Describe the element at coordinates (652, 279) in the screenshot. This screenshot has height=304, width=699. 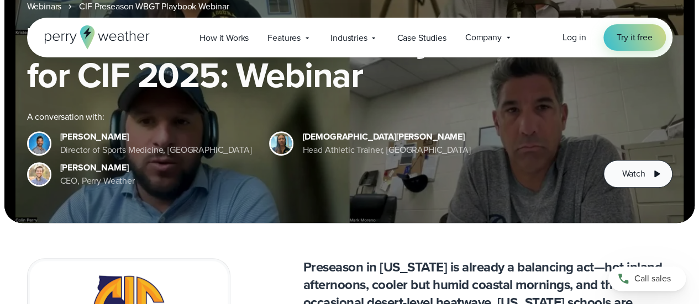
I see `span: Call sales` at that location.